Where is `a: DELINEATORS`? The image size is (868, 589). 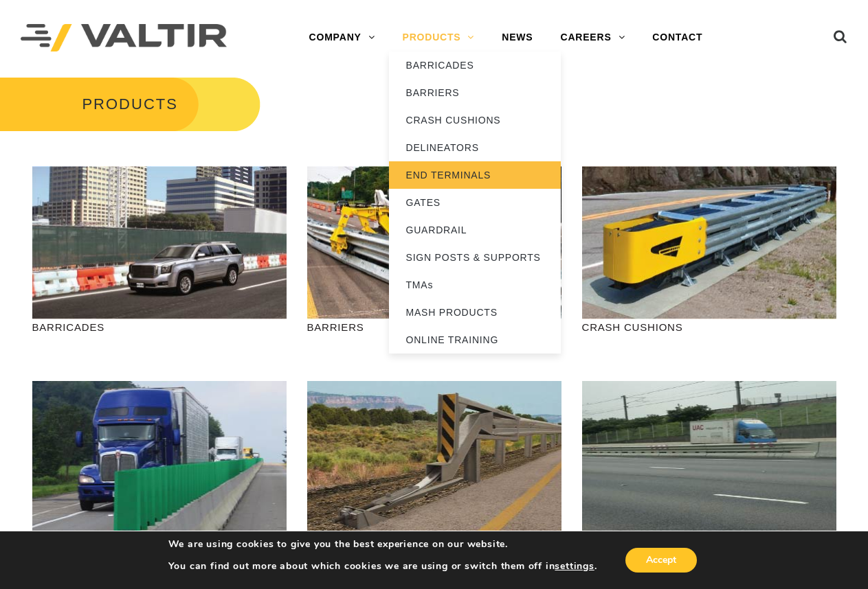
a: DELINEATORS is located at coordinates (475, 148).